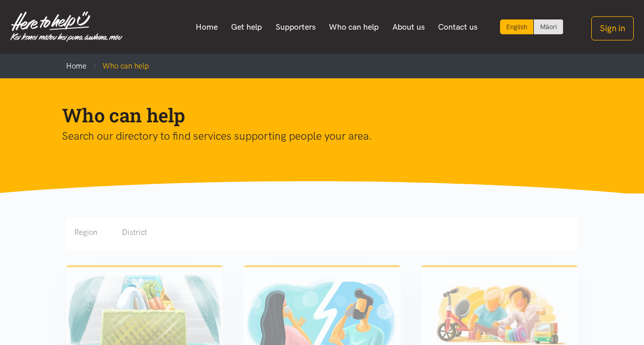 This screenshot has height=345, width=644. Describe the element at coordinates (246, 27) in the screenshot. I see `a: Get help` at that location.